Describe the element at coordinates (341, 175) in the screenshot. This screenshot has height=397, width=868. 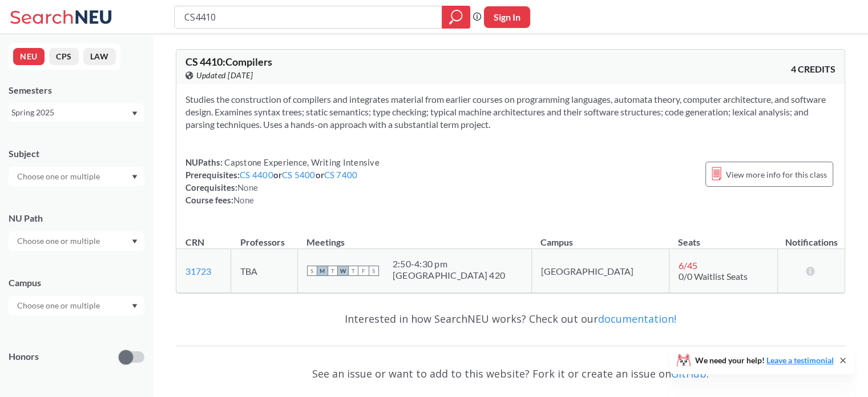
I see `a: CS 7400` at that location.